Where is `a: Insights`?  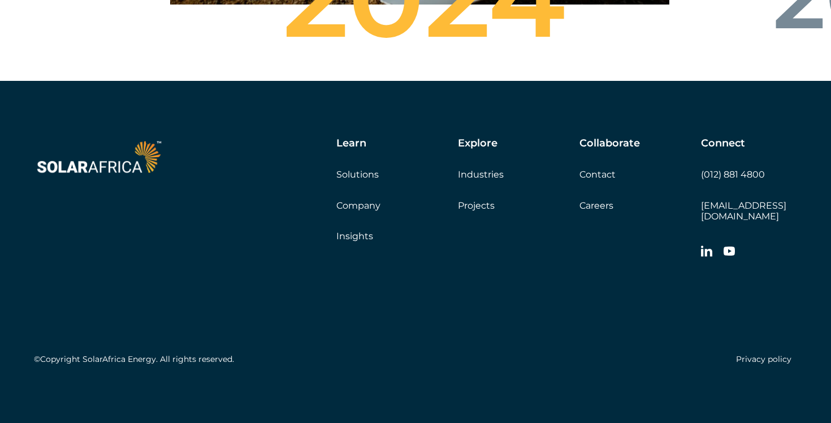
a: Insights is located at coordinates (355, 236).